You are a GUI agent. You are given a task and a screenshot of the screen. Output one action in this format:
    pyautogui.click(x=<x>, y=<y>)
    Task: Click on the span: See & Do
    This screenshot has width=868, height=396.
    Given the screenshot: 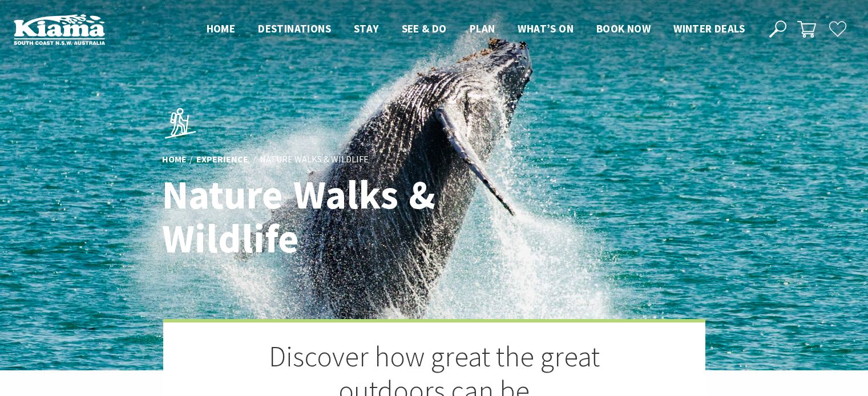 What is the action you would take?
    pyautogui.click(x=424, y=29)
    